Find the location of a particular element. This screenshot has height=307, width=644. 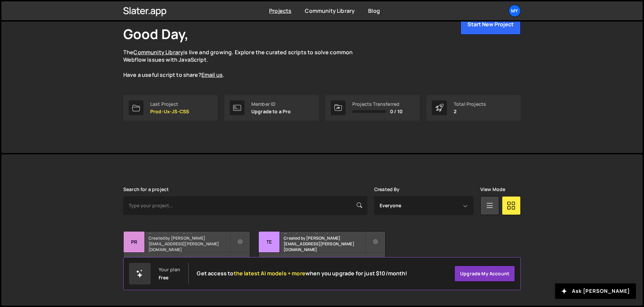

a: My is located at coordinates (515, 11).